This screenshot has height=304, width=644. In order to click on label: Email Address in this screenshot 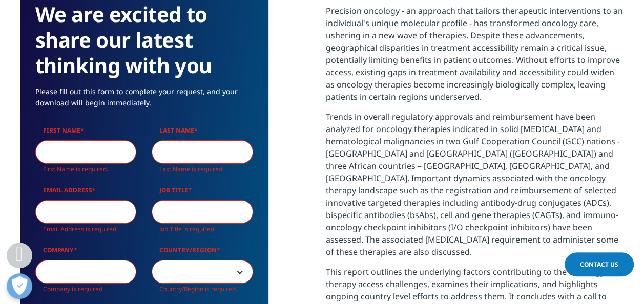, I will do `click(86, 193)`.